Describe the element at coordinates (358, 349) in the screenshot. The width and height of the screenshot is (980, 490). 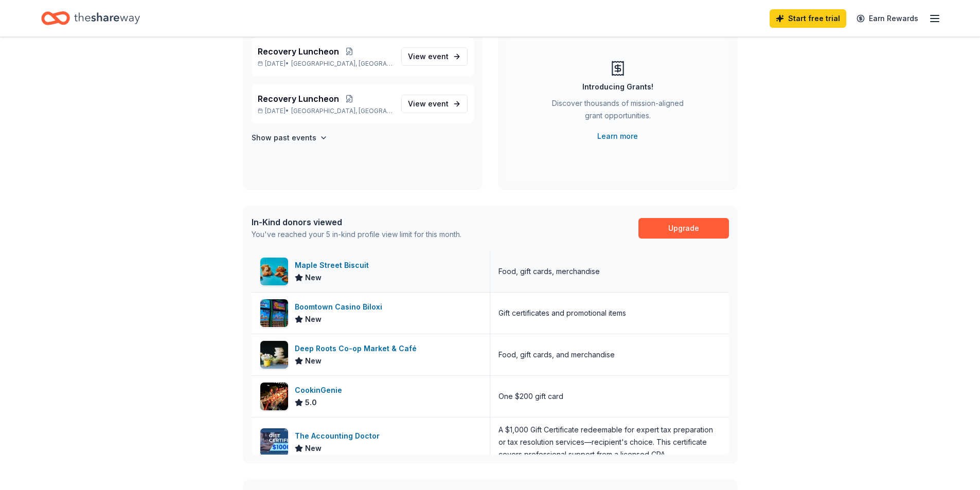
I see `div: Deep Roots Co-op Market & Café` at that location.